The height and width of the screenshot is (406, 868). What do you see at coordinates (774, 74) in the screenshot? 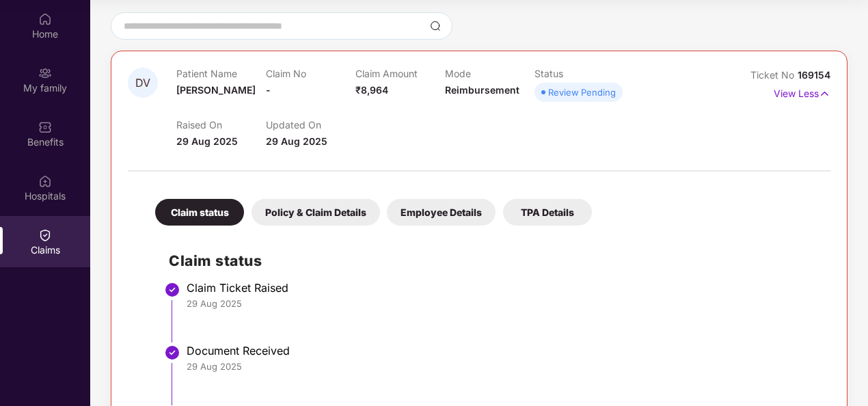
I see `span: Ticket No` at bounding box center [774, 74].